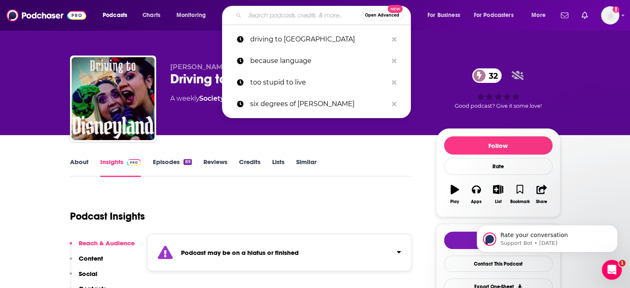 This screenshot has width=630, height=288. Describe the element at coordinates (25, 31) in the screenshot. I see `img: Profile image for Support Bot` at that location.